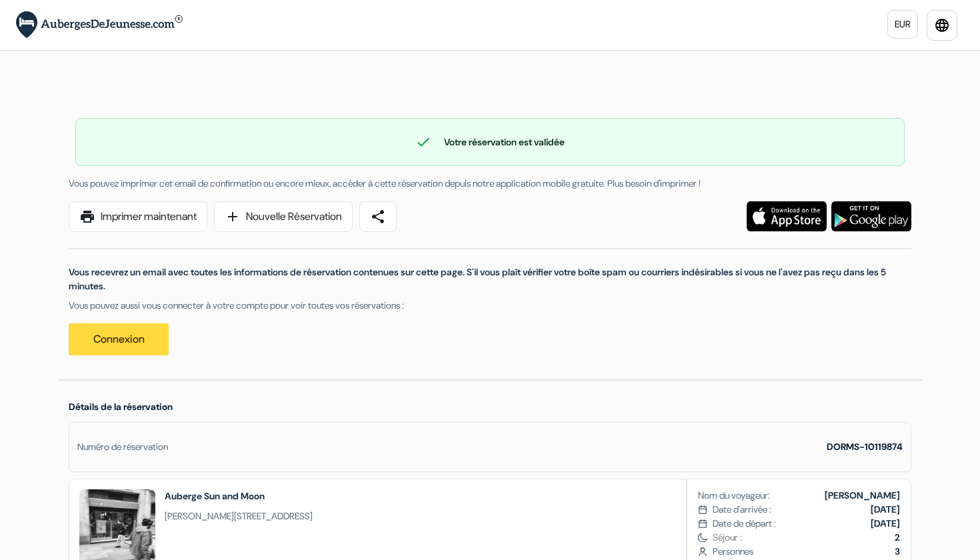 The height and width of the screenshot is (560, 980). I want to click on i: language, so click(943, 26).